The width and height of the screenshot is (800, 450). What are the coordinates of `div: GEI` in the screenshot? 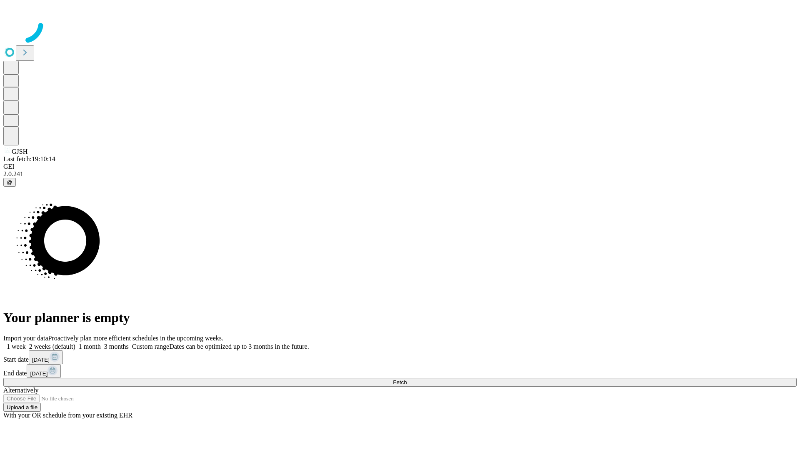 It's located at (400, 167).